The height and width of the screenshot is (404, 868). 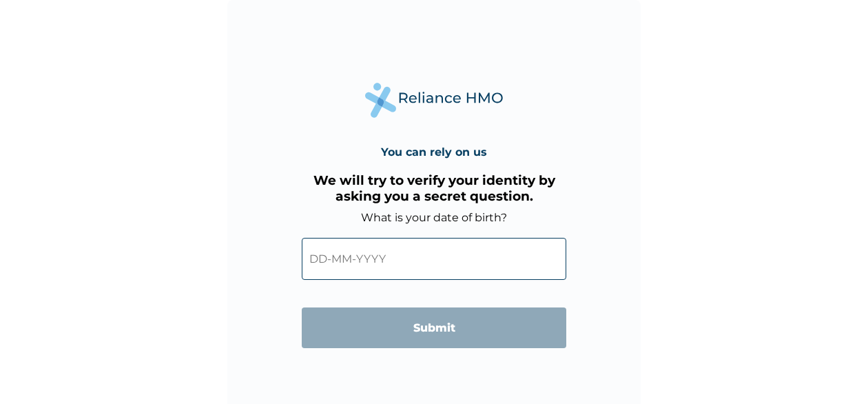 I want to click on h3: We will try to verify your identity by asking you a secret question., so click(x=434, y=188).